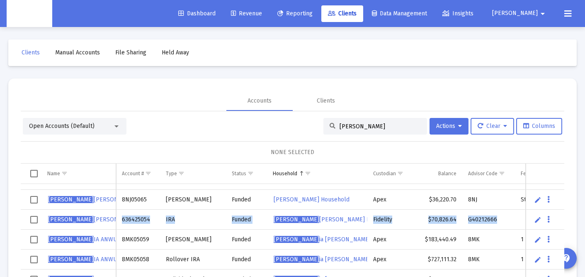 The width and height of the screenshot is (585, 277). What do you see at coordinates (34, 173) in the screenshot?
I see `div: Select all` at bounding box center [34, 173].